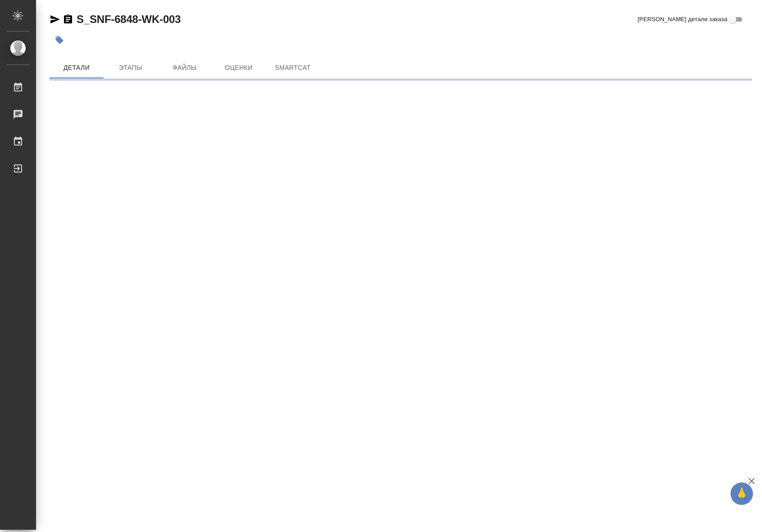 This screenshot has height=532, width=762. Describe the element at coordinates (68, 19) in the screenshot. I see `button: Скопировать ссылку` at that location.